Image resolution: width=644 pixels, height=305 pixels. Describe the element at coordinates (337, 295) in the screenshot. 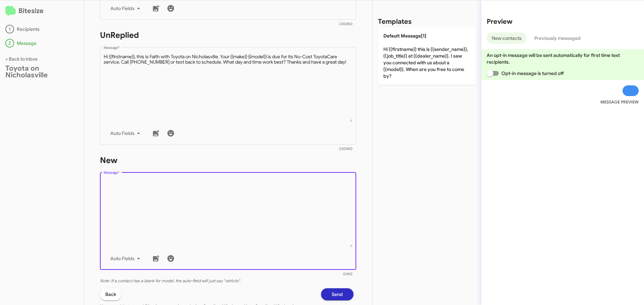

I see `button: Send` at that location.